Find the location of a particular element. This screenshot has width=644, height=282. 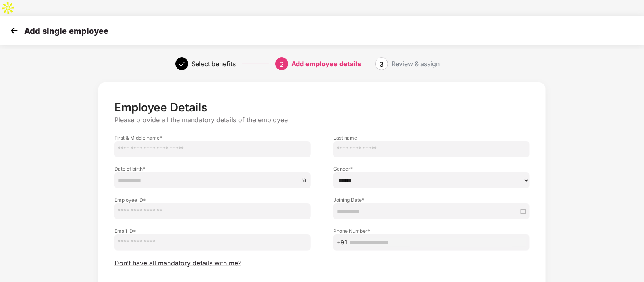

label: Last name is located at coordinates (432, 138).